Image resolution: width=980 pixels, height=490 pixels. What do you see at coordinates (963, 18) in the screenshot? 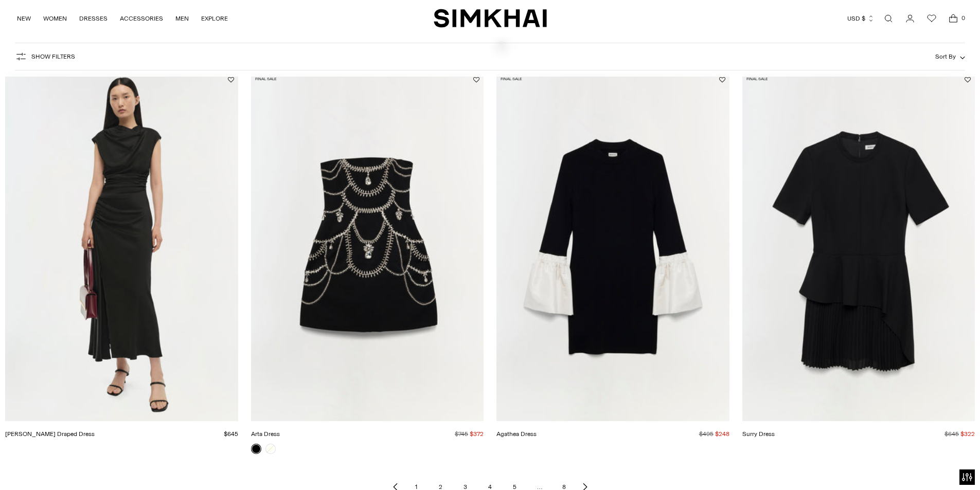
I see `span: 0` at bounding box center [963, 18].